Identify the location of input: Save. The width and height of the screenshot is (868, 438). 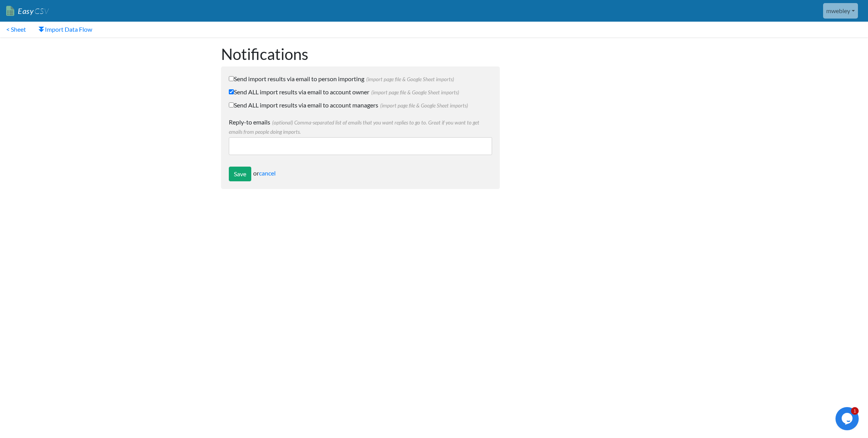
(240, 174).